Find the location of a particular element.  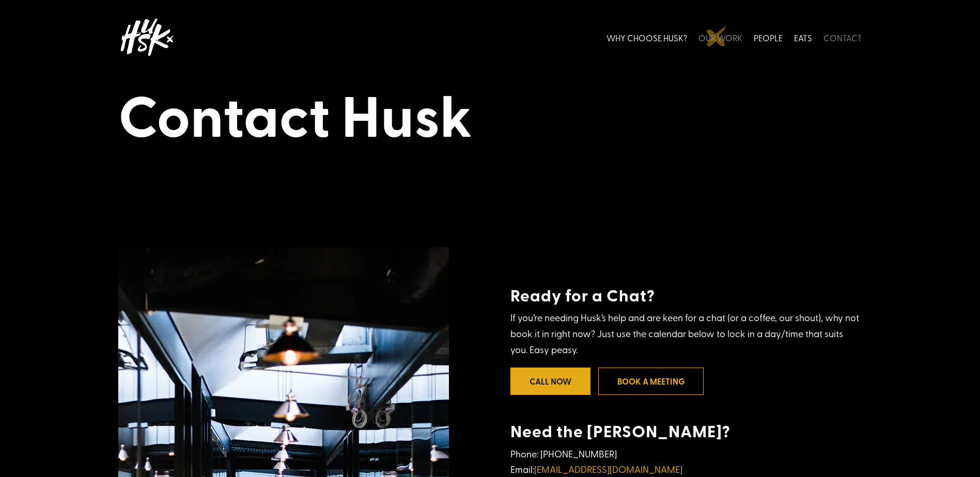

a: CONTACT is located at coordinates (843, 37).